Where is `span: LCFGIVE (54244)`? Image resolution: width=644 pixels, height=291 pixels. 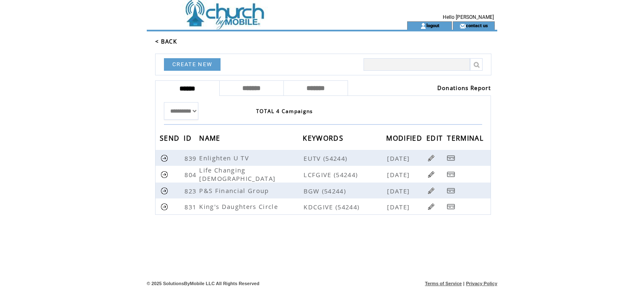
span: LCFGIVE (54244) is located at coordinates (344, 175).